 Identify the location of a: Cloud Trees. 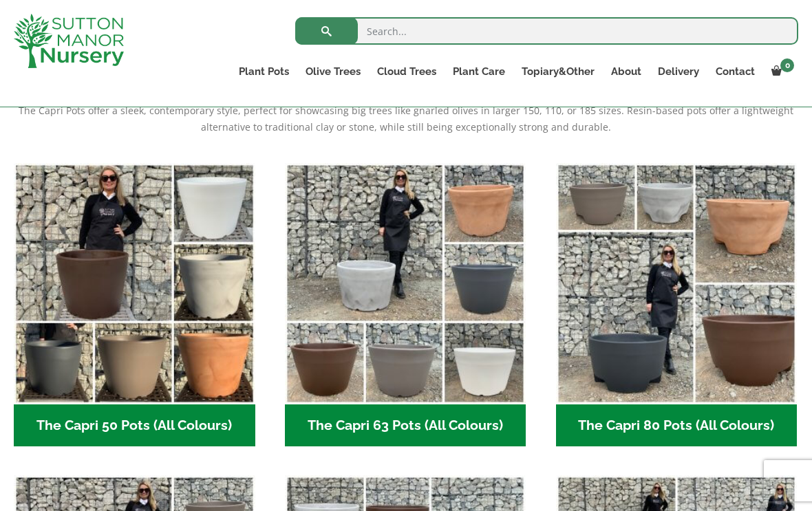
(406, 72).